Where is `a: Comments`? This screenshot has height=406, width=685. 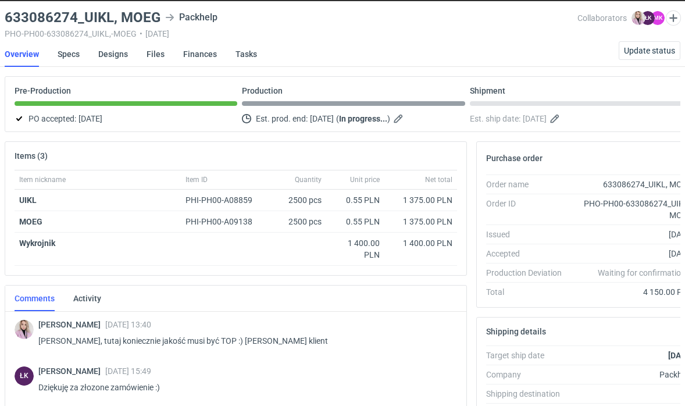
a: Comments is located at coordinates (34, 298).